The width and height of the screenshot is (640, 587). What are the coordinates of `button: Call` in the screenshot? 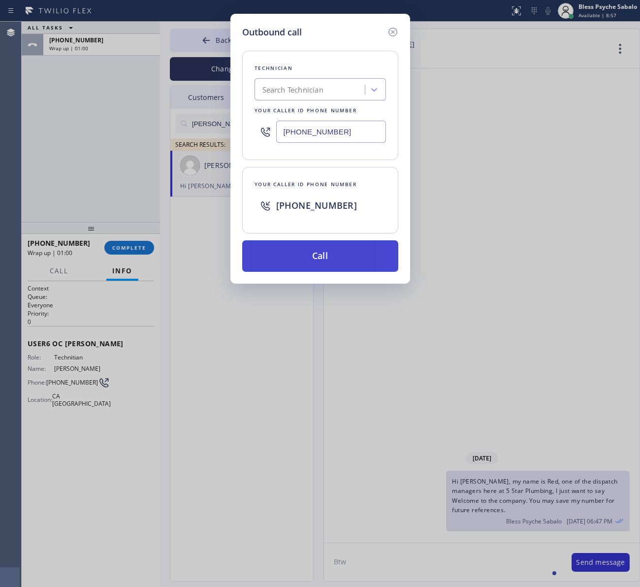 It's located at (320, 256).